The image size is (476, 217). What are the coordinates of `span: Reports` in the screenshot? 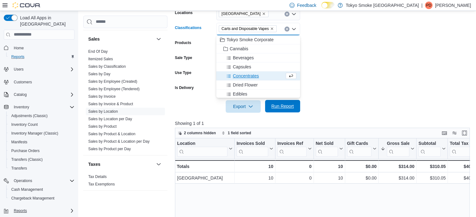 It's located at (42, 57).